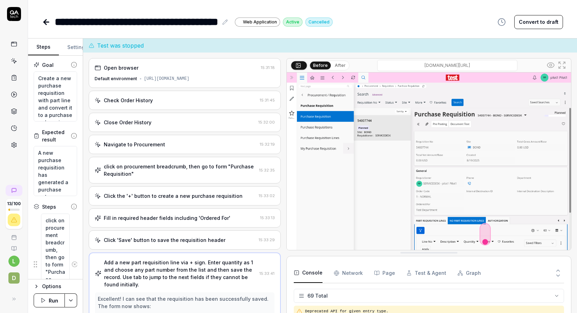 This screenshot has width=577, height=313. What do you see at coordinates (14, 278) in the screenshot?
I see `span: D` at bounding box center [14, 278].